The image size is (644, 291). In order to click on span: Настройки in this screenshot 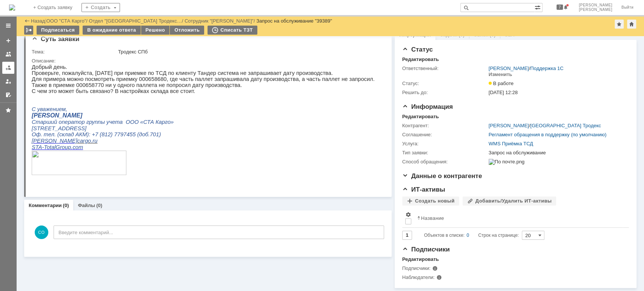, I will do `click(408, 215)`.